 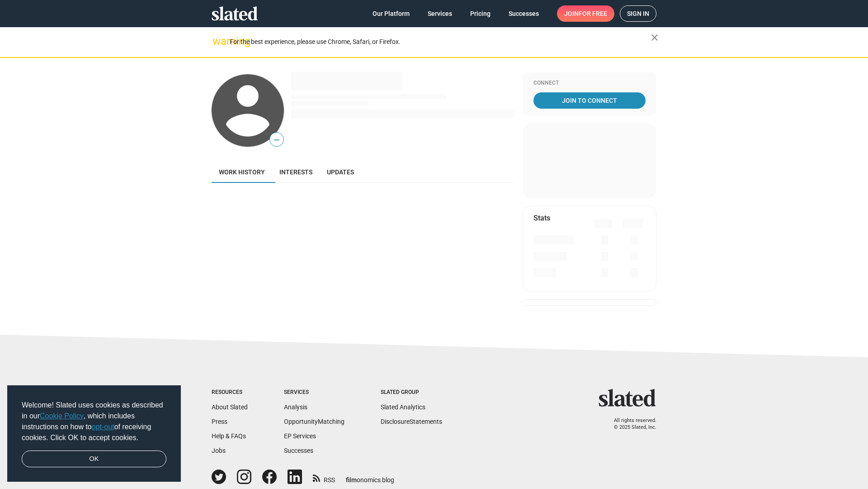 I want to click on a: opt-out, so click(x=103, y=426).